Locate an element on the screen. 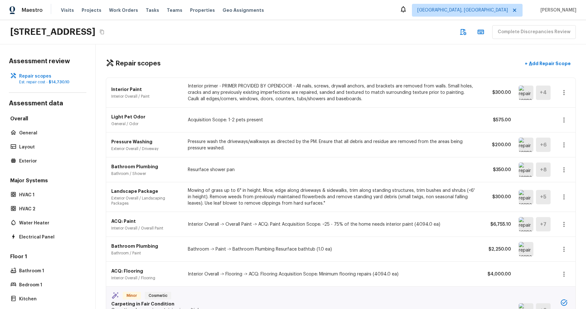 This screenshot has height=309, width=586. p: Bathroom / Shower is located at coordinates (146, 173).